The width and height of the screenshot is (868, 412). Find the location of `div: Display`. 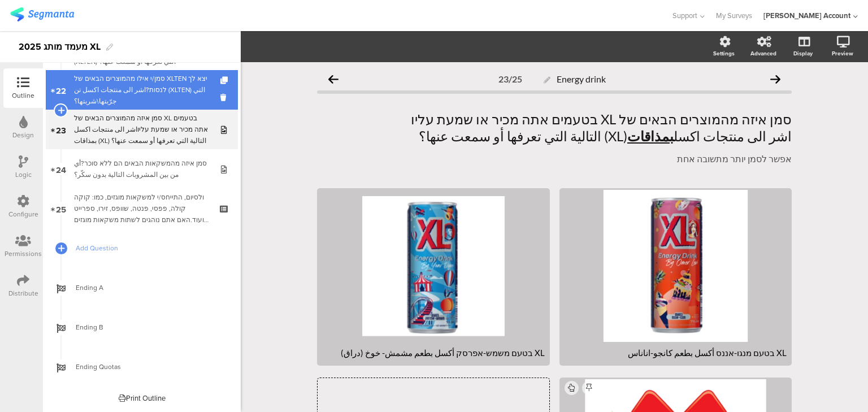

div: Display is located at coordinates (803, 54).